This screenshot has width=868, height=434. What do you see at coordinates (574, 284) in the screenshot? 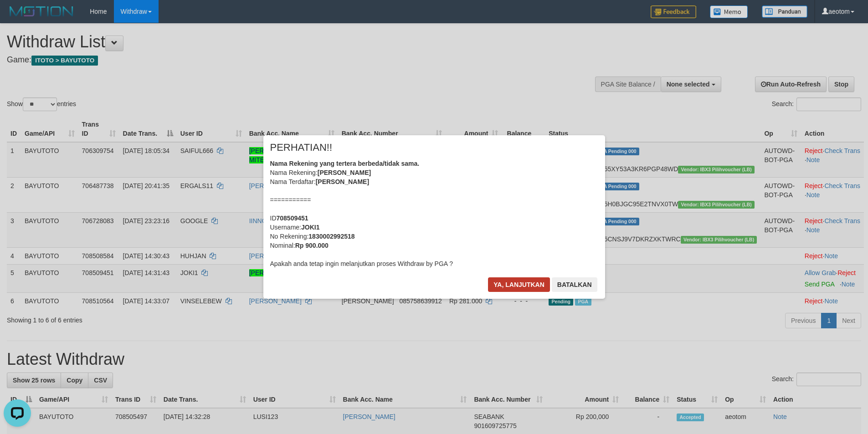
I see `button: Batalkan` at bounding box center [574, 284].